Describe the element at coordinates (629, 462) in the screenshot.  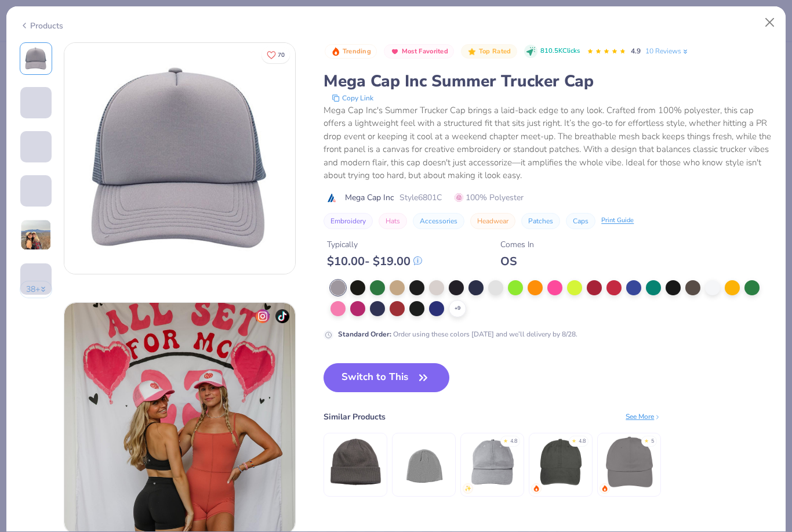
I see `img: Big Accessories 6-Panel Twill Unstructured Cap` at that location.